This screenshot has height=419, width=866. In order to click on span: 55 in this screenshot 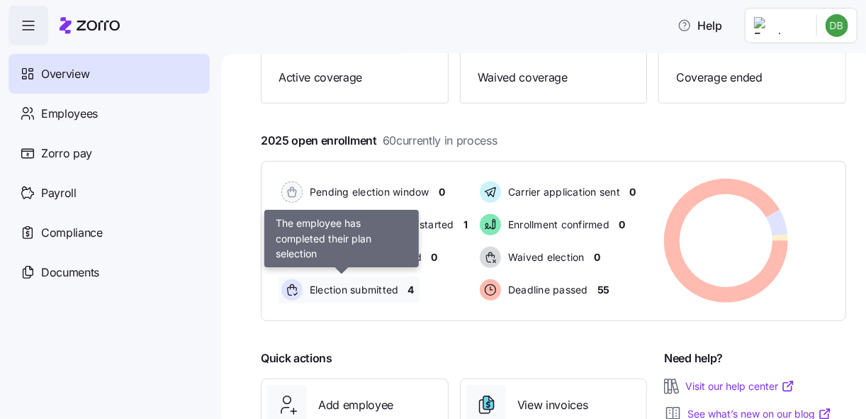, I will do `click(603, 290)`.